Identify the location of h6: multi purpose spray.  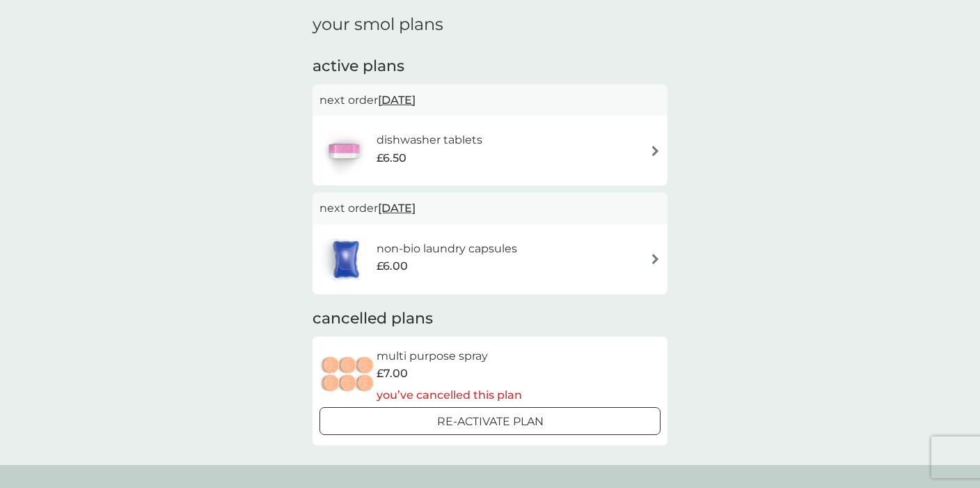
(449, 356).